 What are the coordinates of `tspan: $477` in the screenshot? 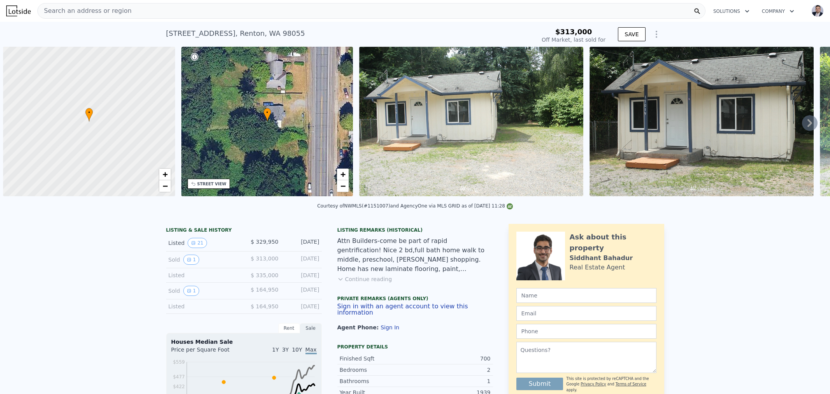 It's located at (179, 377).